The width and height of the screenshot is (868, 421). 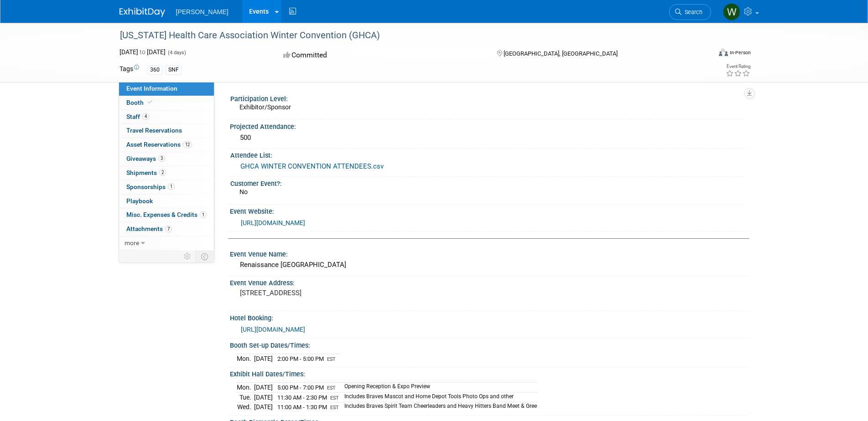 I want to click on div: Hotel Booking:, so click(x=489, y=317).